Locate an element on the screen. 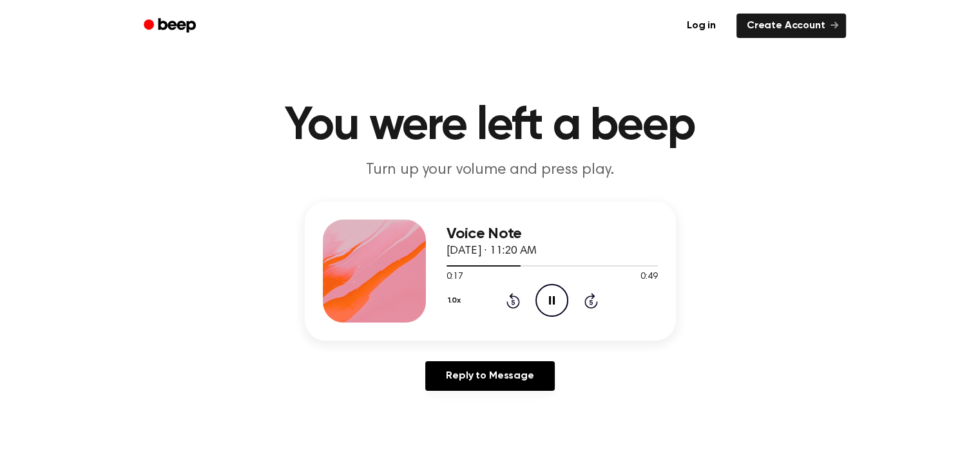  span: 0:49 is located at coordinates (648, 277).